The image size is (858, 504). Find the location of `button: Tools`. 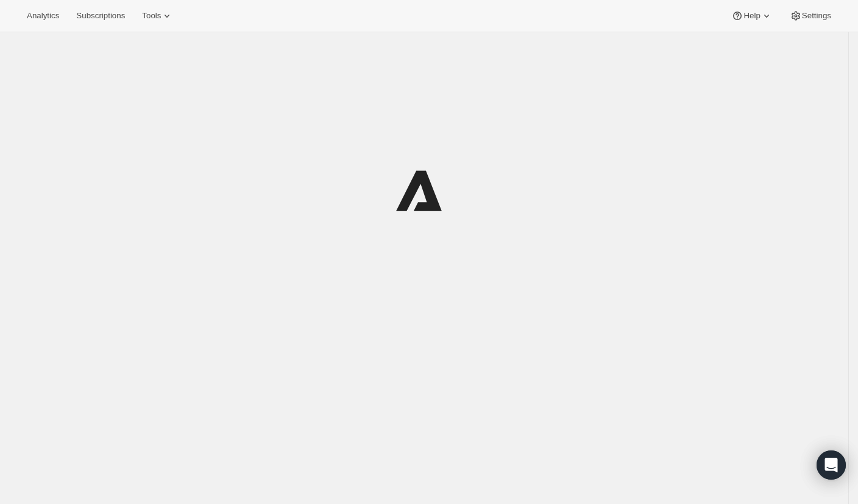

button: Tools is located at coordinates (157, 16).